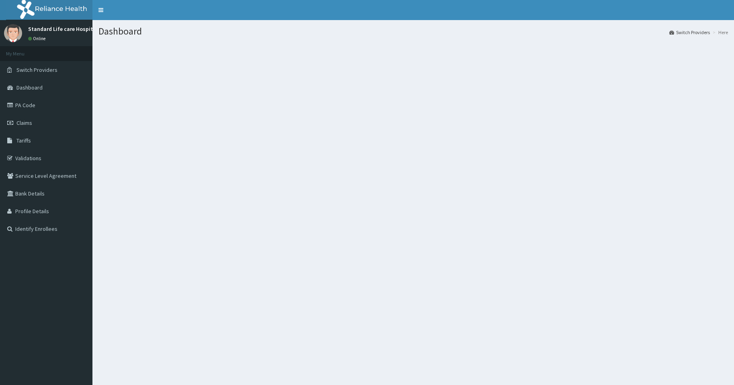  Describe the element at coordinates (24, 123) in the screenshot. I see `span: Claims` at that location.